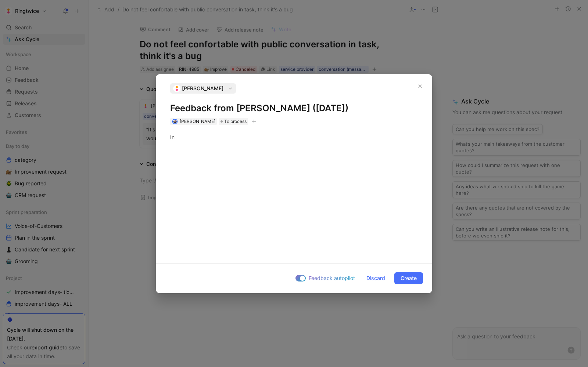 This screenshot has height=367, width=588. I want to click on button: Feedback autopilot, so click(325, 278).